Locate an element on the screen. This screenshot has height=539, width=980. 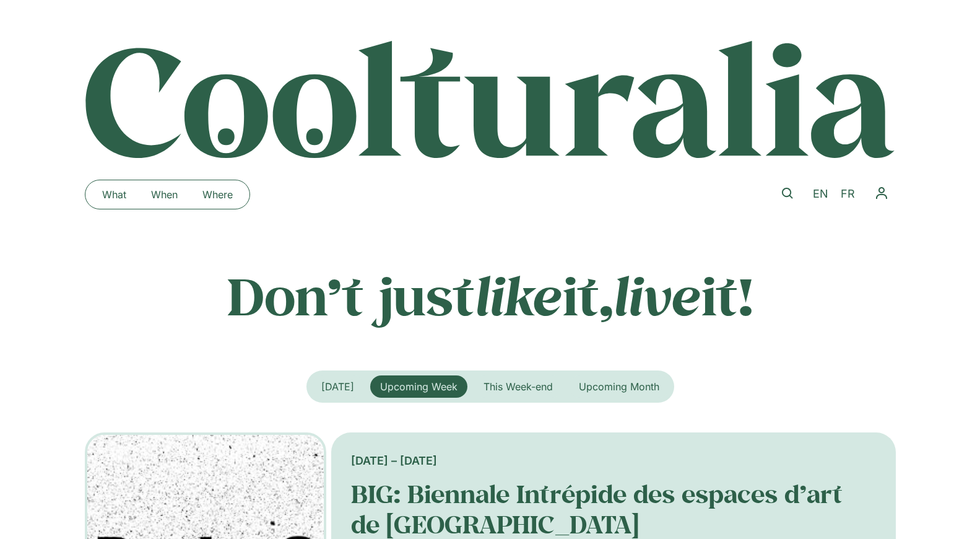
span: This Week-end is located at coordinates (518, 386).